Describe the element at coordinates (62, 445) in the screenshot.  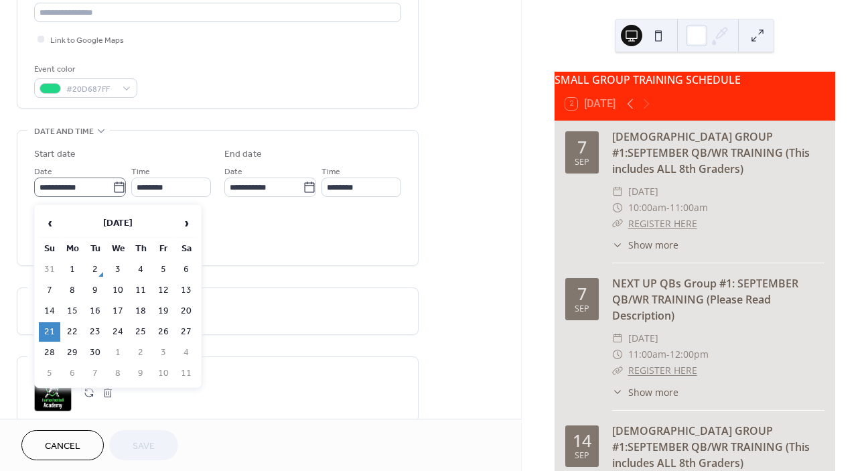
I see `a: Cancel` at that location.